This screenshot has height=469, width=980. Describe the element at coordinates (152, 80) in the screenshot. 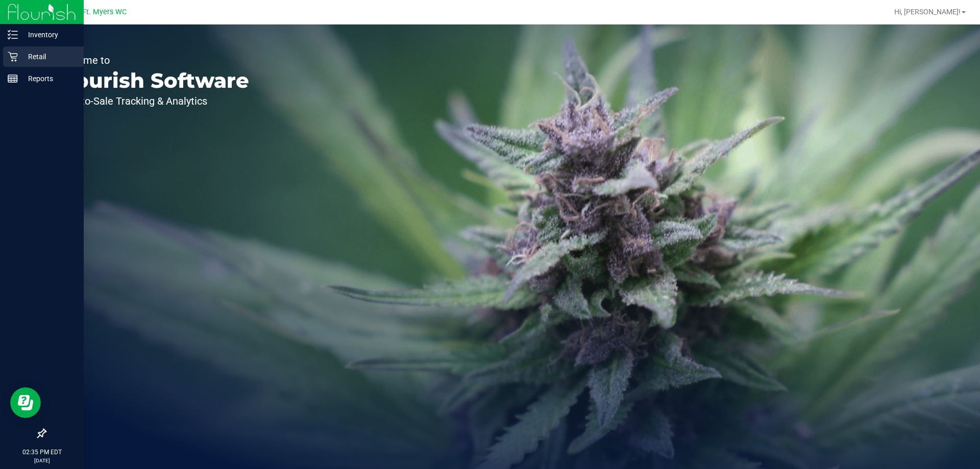

I see `p: Flourish Software` at that location.